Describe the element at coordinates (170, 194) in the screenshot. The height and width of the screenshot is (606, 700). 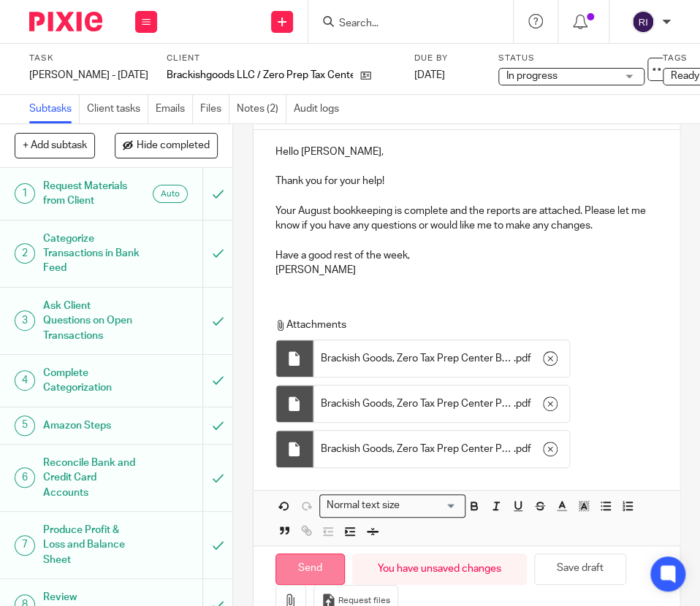
I see `div: Auto` at that location.